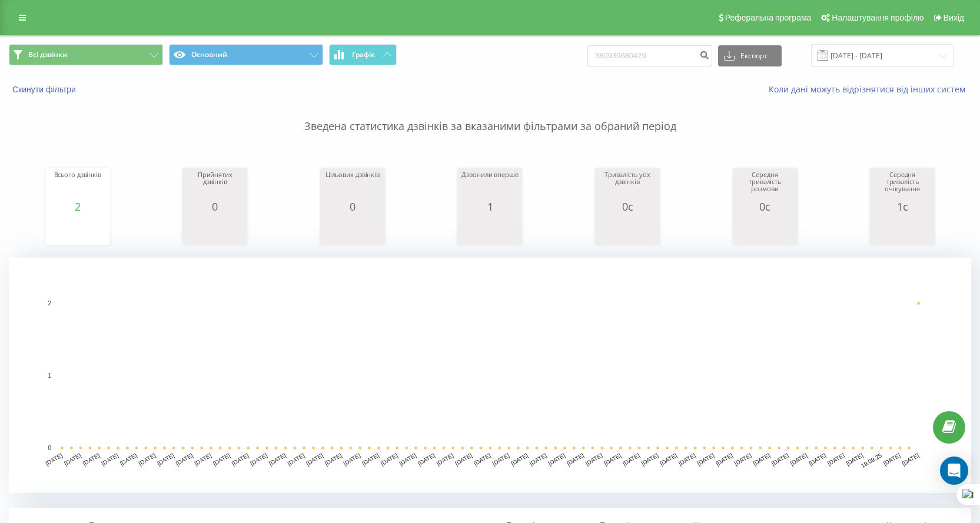 The height and width of the screenshot is (523, 980). I want to click on span: Налаштування профілю, so click(878, 18).